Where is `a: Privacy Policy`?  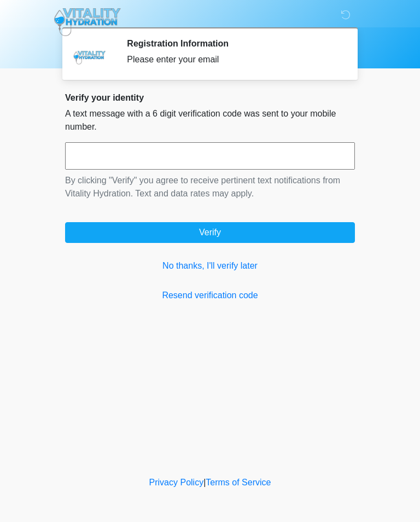 a: Privacy Policy is located at coordinates (177, 482).